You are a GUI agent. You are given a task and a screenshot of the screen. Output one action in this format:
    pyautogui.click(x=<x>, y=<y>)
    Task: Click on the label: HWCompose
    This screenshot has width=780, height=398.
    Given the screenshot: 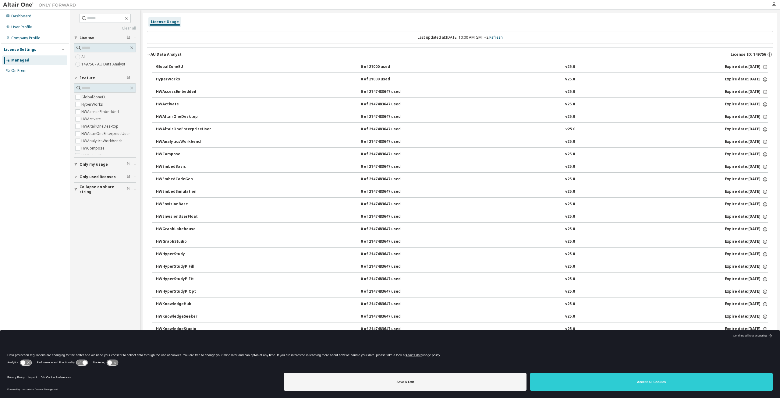 What is the action you would take?
    pyautogui.click(x=93, y=148)
    